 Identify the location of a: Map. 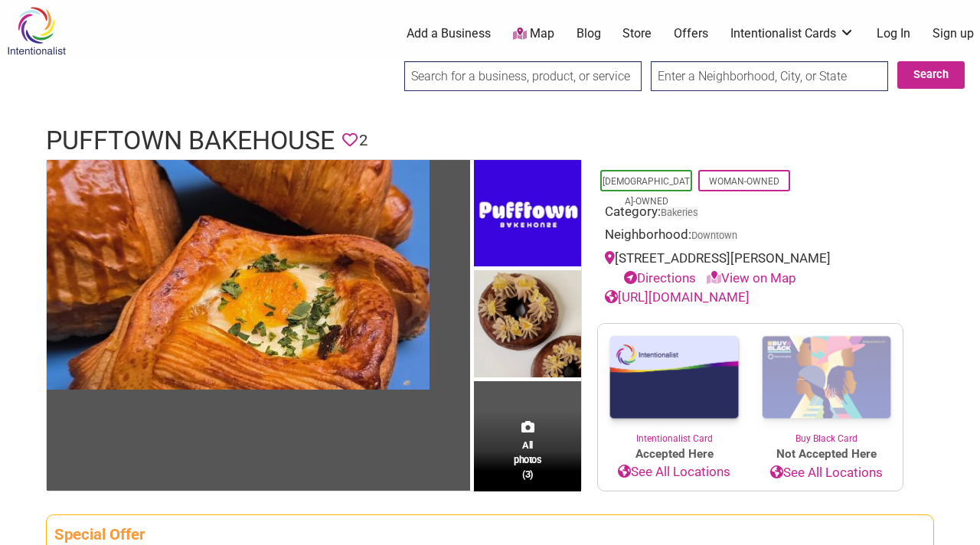
(534, 34).